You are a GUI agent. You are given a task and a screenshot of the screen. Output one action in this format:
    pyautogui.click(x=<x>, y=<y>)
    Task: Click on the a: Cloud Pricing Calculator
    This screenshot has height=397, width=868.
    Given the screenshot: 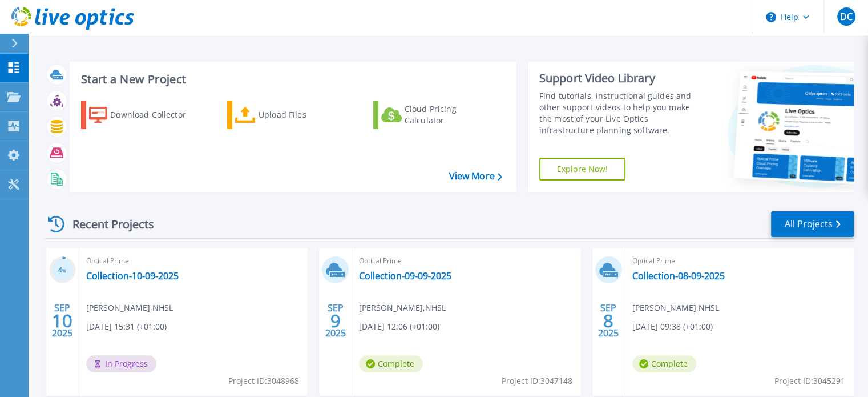 What is the action you would take?
    pyautogui.click(x=436, y=115)
    